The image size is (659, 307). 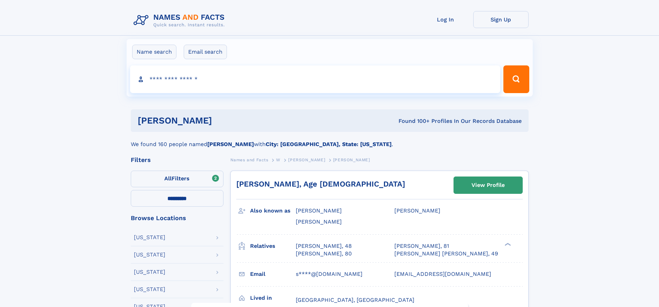 I want to click on div: We found 160 people named with ., so click(x=330, y=140).